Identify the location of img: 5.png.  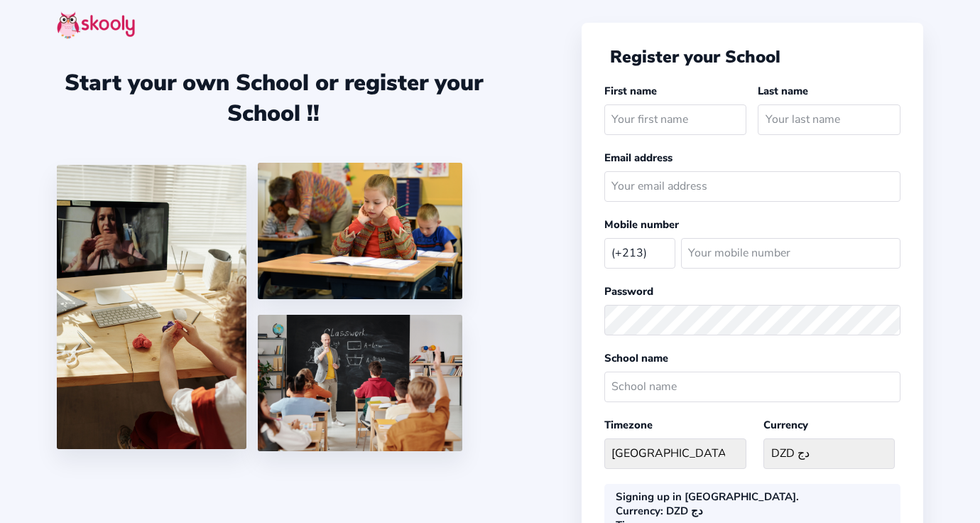
(360, 383).